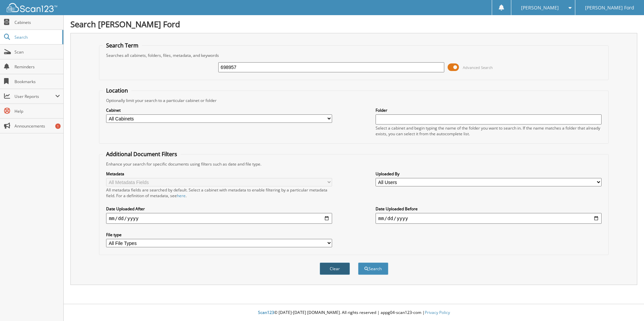 The image size is (644, 321). Describe the element at coordinates (219, 209) in the screenshot. I see `label: Date Uploaded After` at that location.